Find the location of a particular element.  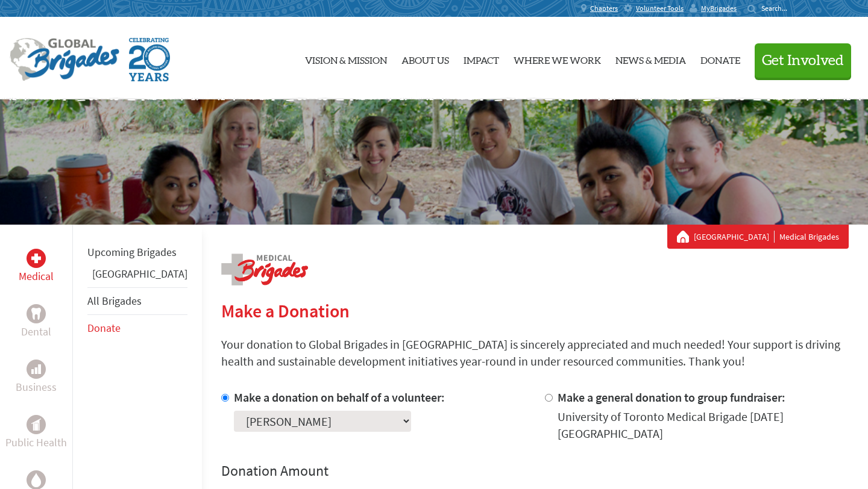

input: Search... is located at coordinates (778, 8).